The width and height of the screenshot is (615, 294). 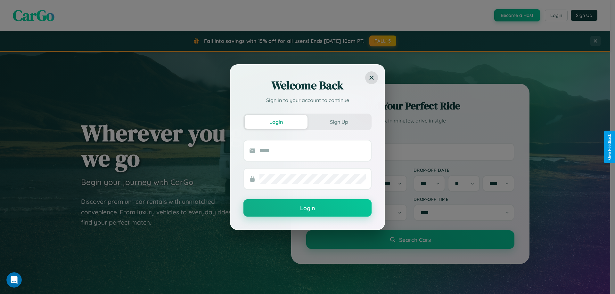 I want to click on button: Sign Up, so click(x=339, y=122).